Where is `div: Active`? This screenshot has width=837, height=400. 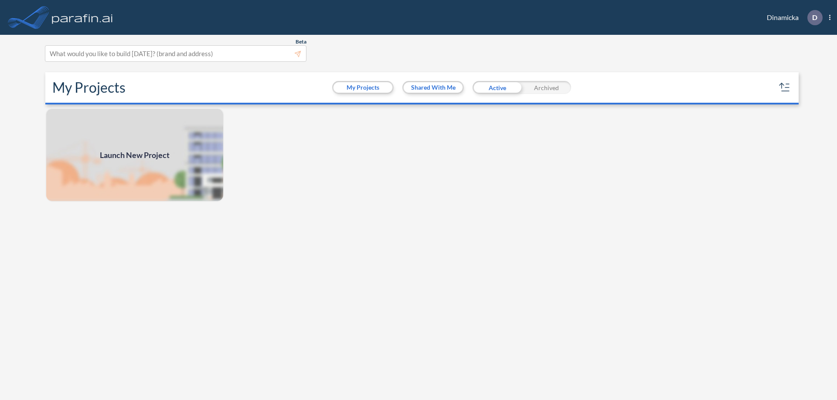
div: Active is located at coordinates (497, 88).